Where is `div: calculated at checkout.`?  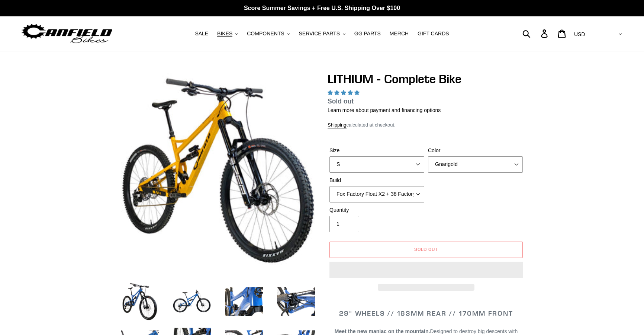 div: calculated at checkout. is located at coordinates (426, 125).